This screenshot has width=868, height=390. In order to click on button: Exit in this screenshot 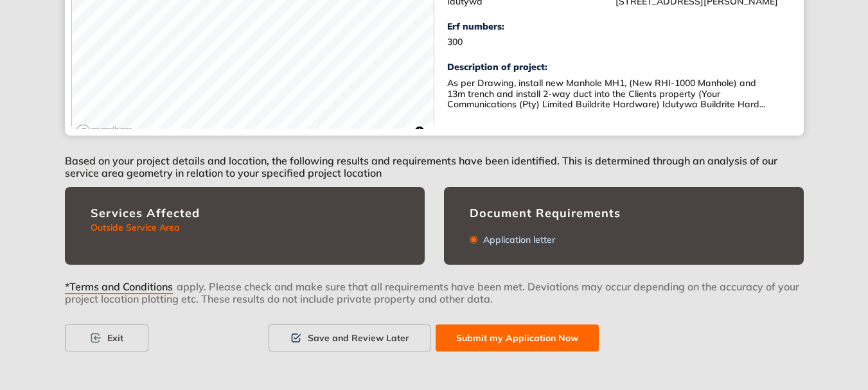, I will do `click(107, 338)`.